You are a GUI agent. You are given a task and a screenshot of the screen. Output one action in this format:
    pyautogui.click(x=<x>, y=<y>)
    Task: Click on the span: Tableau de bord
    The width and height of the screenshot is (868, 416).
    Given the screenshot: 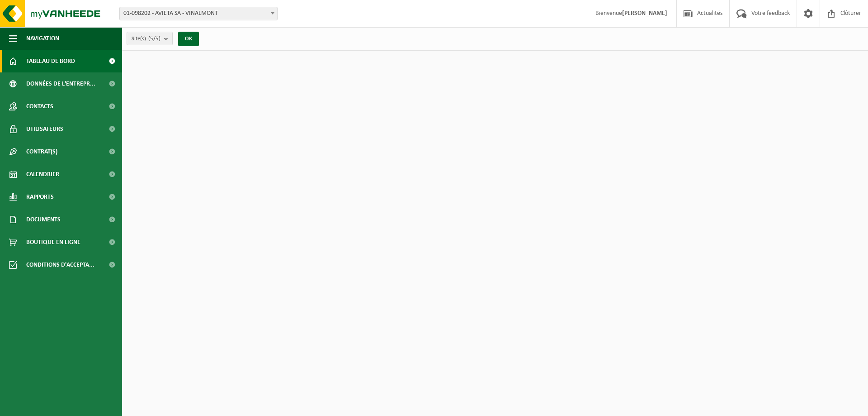 What is the action you would take?
    pyautogui.click(x=50, y=61)
    